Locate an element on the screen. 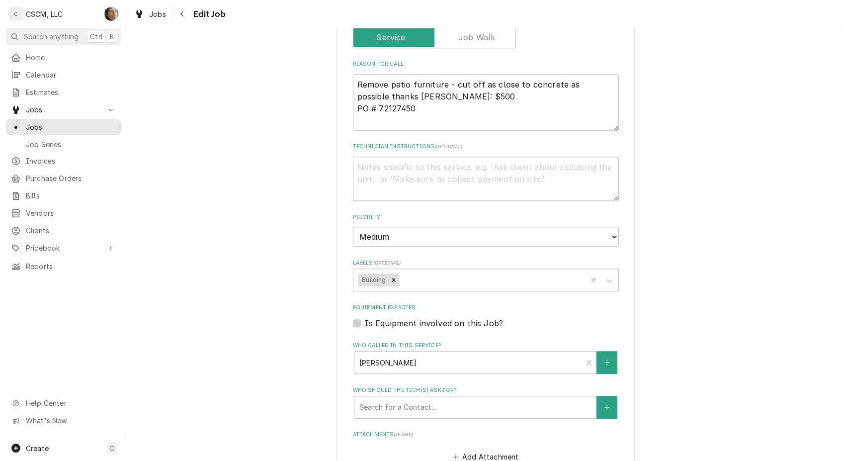  span: K is located at coordinates (112, 36).